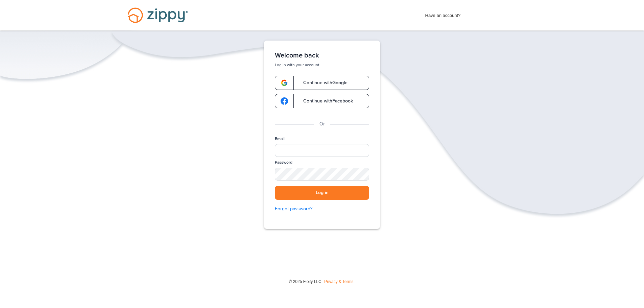 This screenshot has height=308, width=644. Describe the element at coordinates (322, 83) in the screenshot. I see `a: google-logoContinue withGoogle` at that location.